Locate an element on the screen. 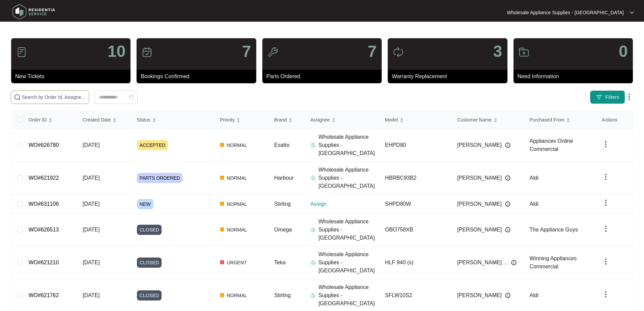 Image resolution: width=644 pixels, height=311 pixels. p: 10 is located at coordinates (116, 52).